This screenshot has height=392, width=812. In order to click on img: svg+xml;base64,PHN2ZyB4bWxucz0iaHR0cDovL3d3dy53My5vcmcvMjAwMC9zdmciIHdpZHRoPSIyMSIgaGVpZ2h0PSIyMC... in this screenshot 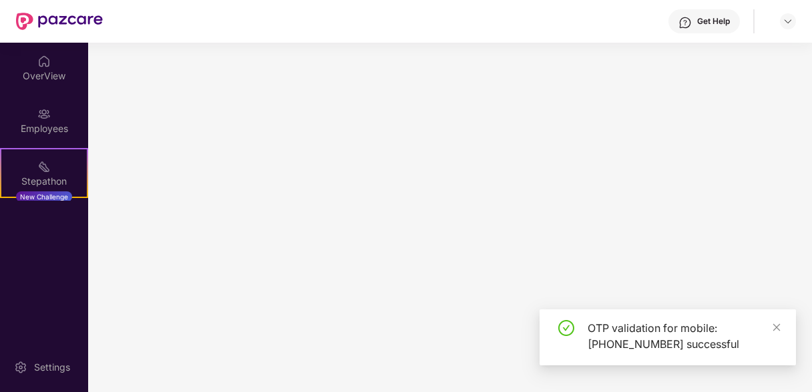, I will do `click(44, 167)`.